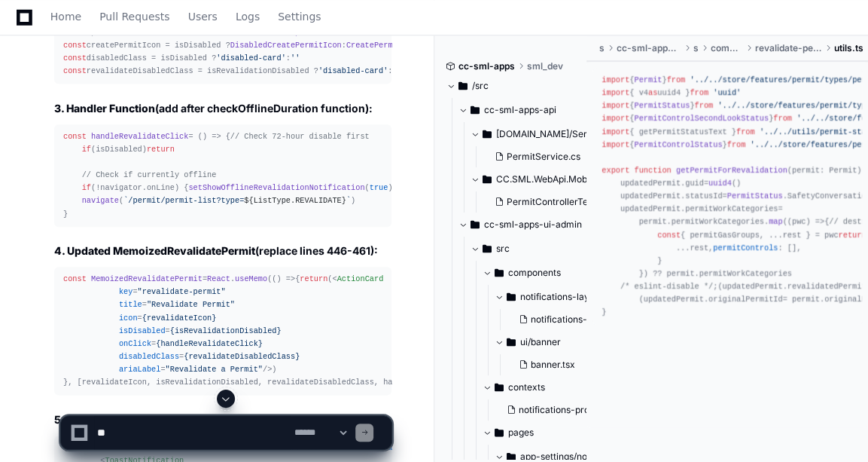 Image resolution: width=868 pixels, height=462 pixels. Describe the element at coordinates (647, 80) in the screenshot. I see `span: Permit` at that location.